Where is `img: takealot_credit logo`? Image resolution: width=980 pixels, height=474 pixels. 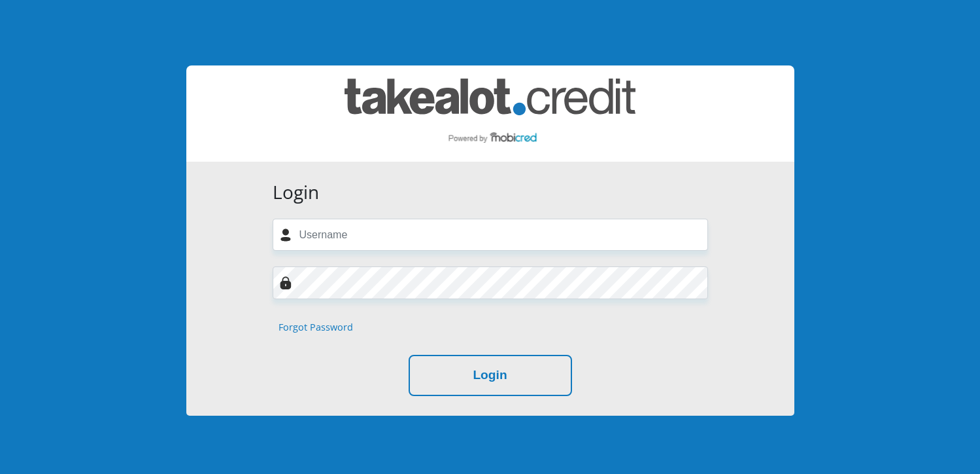 img: takealot_credit logo is located at coordinates (490, 113).